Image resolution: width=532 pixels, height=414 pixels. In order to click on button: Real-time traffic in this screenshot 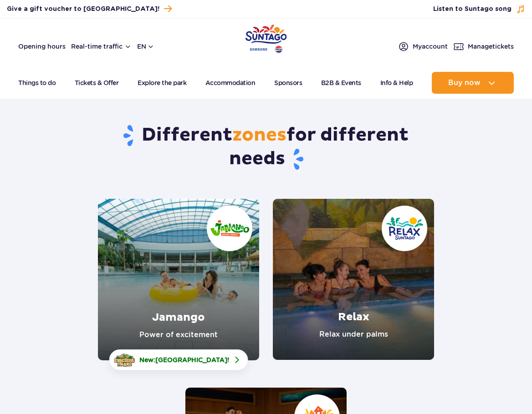, I will do `click(101, 46)`.